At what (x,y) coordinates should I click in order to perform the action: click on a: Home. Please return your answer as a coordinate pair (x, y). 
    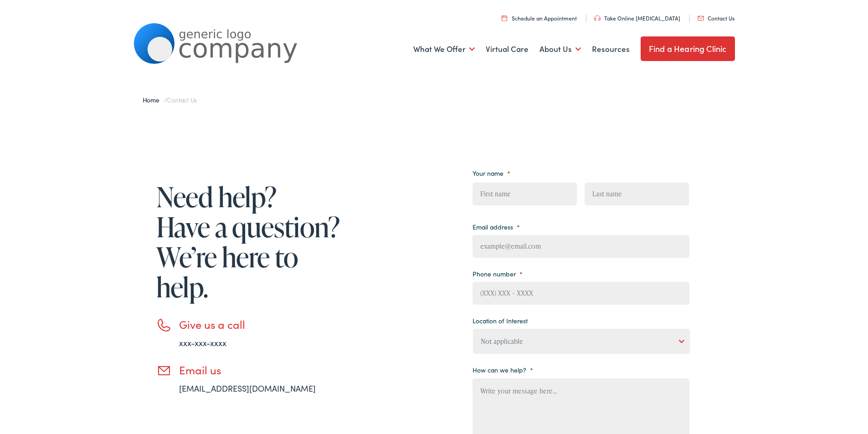
    Looking at the image, I should click on (153, 100).